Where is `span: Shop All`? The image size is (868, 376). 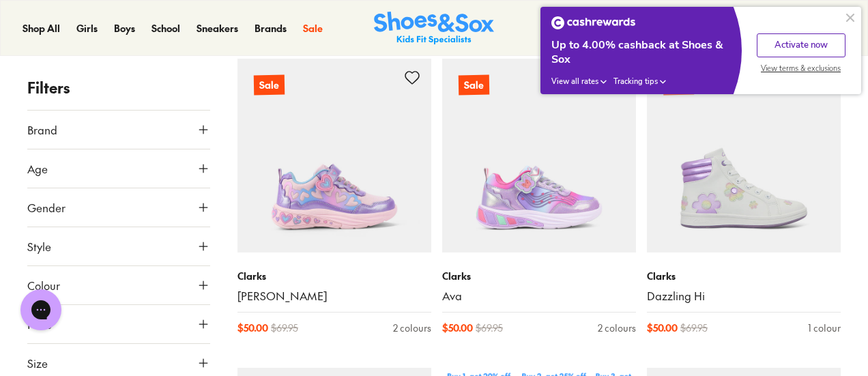 span: Shop All is located at coordinates (41, 28).